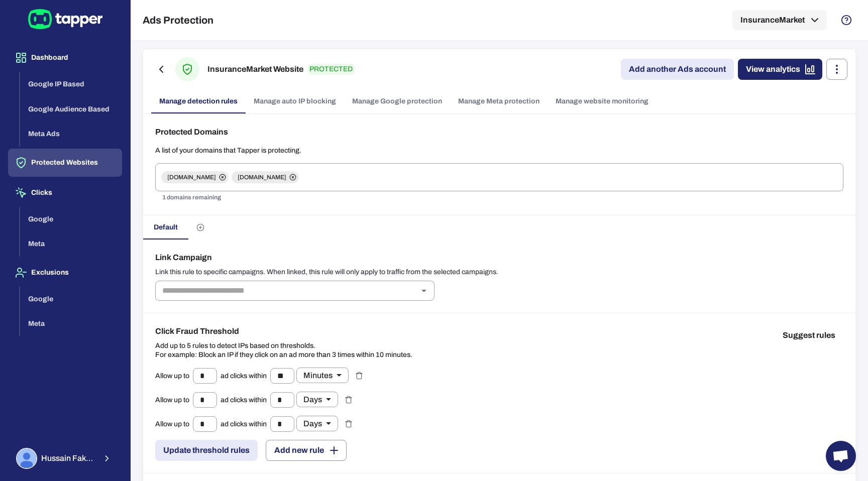 Image resolution: width=868 pixels, height=481 pixels. Describe the element at coordinates (166, 227) in the screenshot. I see `span: Default` at that location.